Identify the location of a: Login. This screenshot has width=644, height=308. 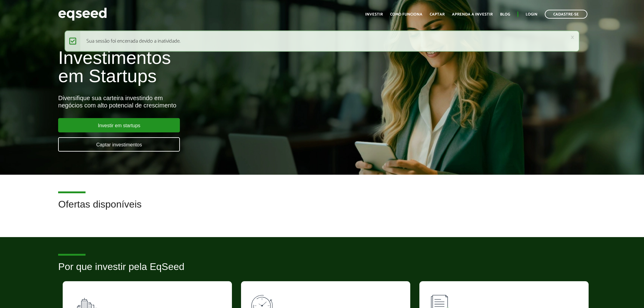
(532, 14).